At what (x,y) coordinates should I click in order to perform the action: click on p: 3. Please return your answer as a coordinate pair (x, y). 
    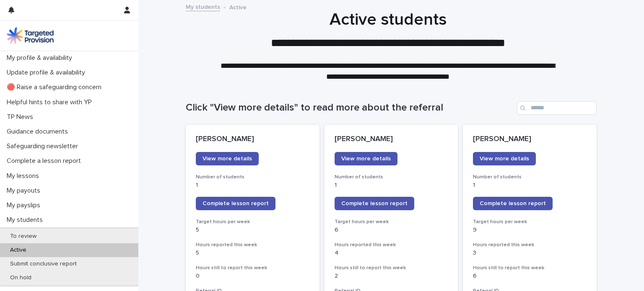
    Looking at the image, I should click on (530, 253).